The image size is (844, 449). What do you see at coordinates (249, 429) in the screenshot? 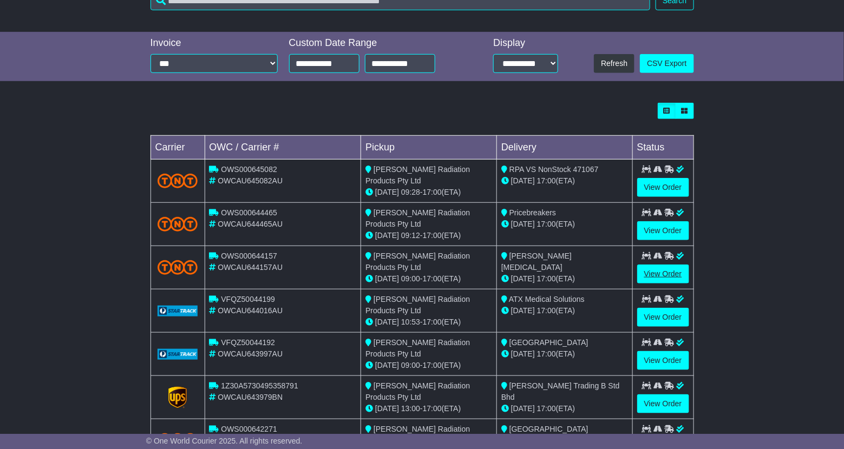
I see `span: OWS000642271` at bounding box center [249, 429].